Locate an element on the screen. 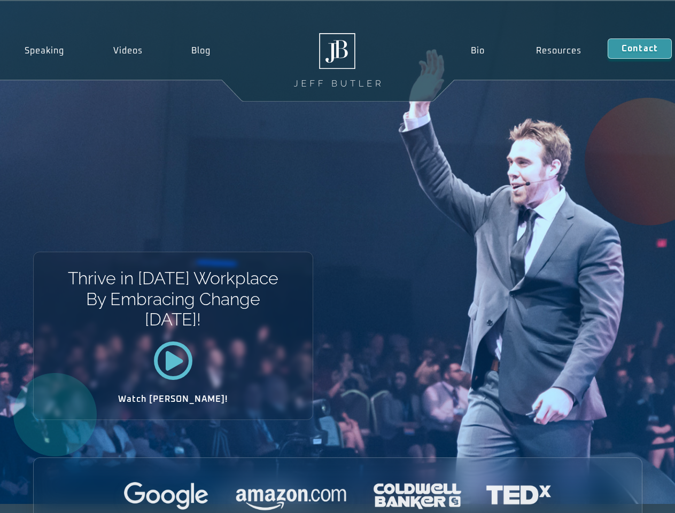 The image size is (675, 513). a: Contact is located at coordinates (639, 49).